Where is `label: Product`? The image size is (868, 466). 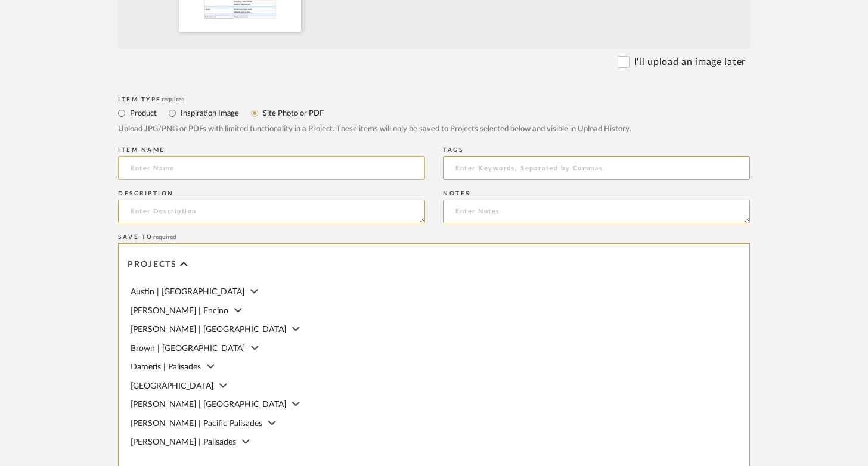 label: Product is located at coordinates (142, 113).